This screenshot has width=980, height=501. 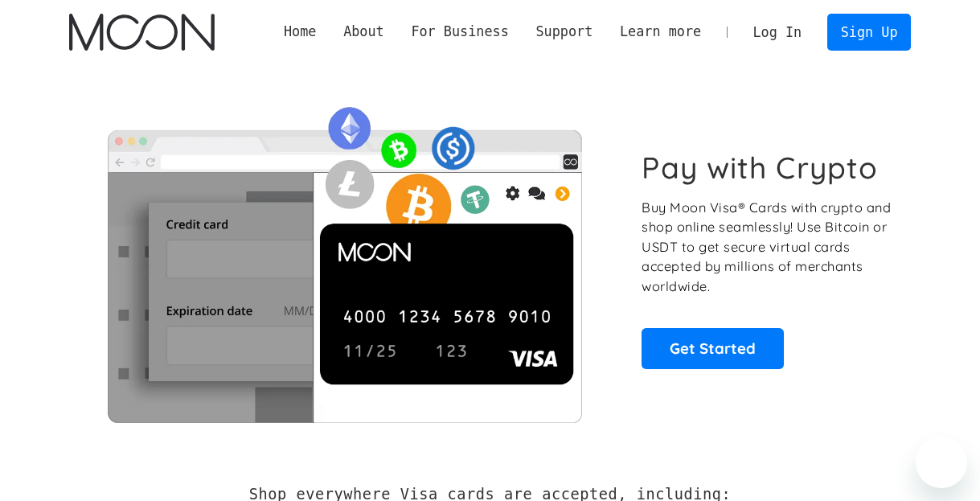 I want to click on p: Buy Moon Visa® Cards with crypto and shop online seamlessly! Use Bitcoin or USDT to get secure vi..., so click(x=767, y=247).